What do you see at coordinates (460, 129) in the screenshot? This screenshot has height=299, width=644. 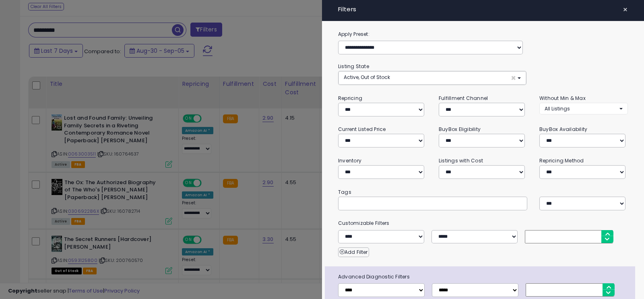 I see `small: BuyBox Eligibility` at bounding box center [460, 129].